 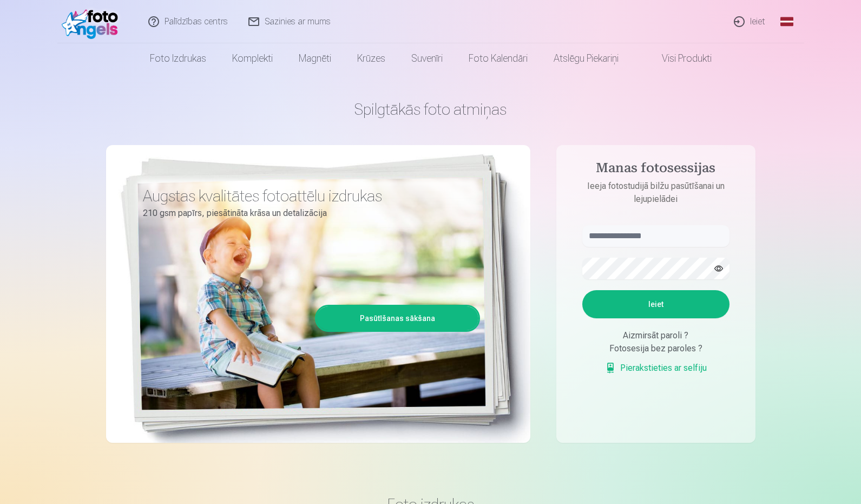 I want to click on a: Pierakstieties ar selfiju, so click(x=656, y=368).